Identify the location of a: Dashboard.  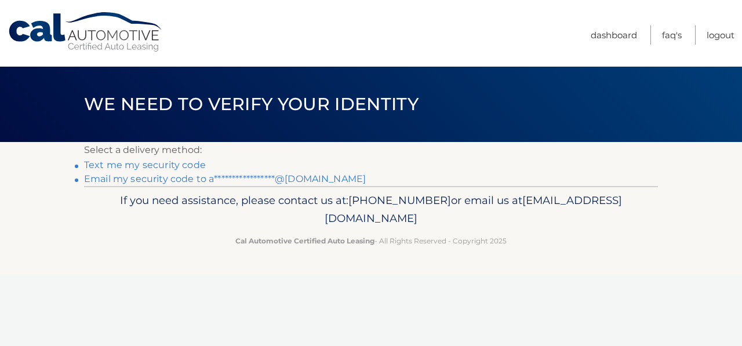
(614, 35).